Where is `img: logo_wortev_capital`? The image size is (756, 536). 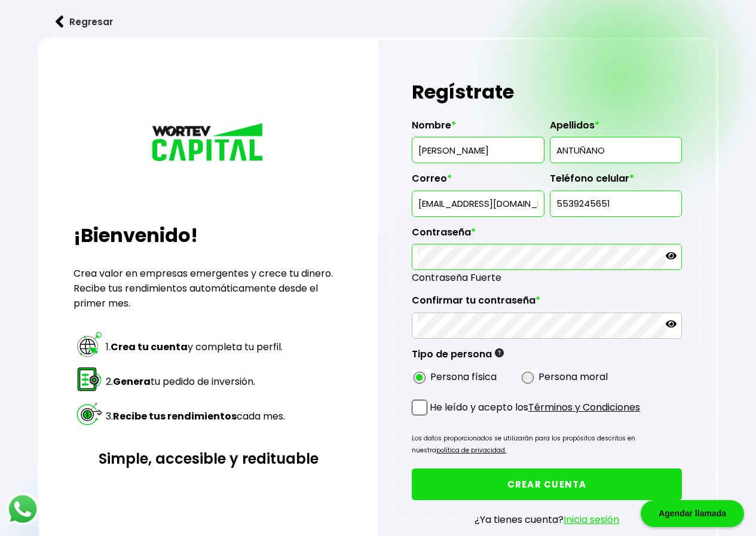 img: logo_wortev_capital is located at coordinates (209, 143).